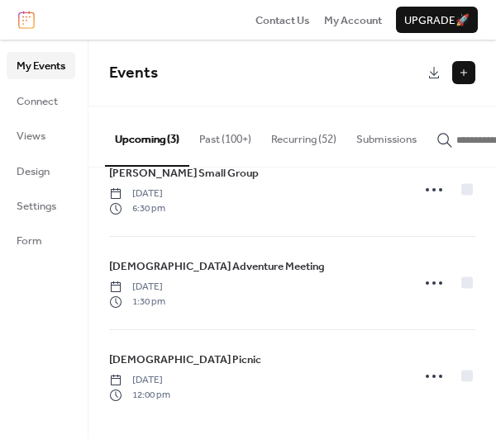 This screenshot has height=439, width=496. Describe the element at coordinates (283, 21) in the screenshot. I see `span: Contact Us` at that location.